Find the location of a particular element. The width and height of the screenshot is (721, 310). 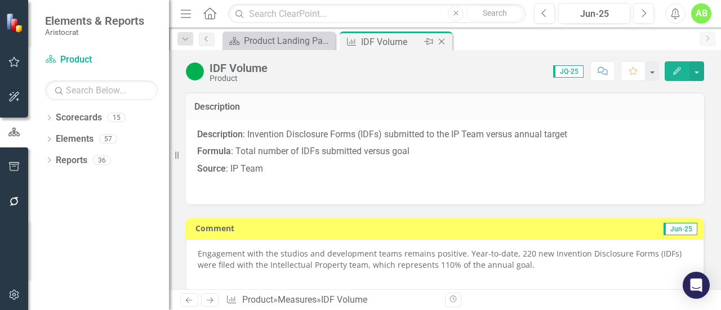

div: Product is located at coordinates (238, 78).